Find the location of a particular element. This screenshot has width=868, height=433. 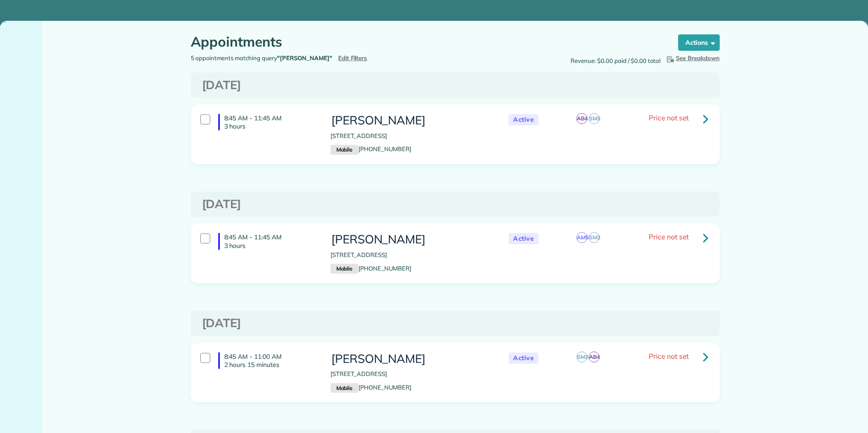

h1: Appointments is located at coordinates (426, 42).